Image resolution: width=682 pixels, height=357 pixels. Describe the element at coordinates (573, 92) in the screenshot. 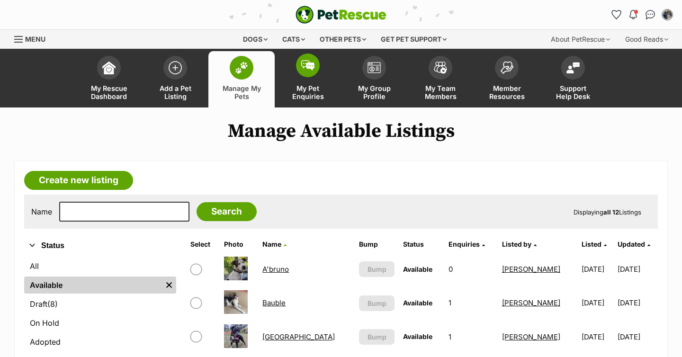

I see `span: Support Help Desk` at that location.